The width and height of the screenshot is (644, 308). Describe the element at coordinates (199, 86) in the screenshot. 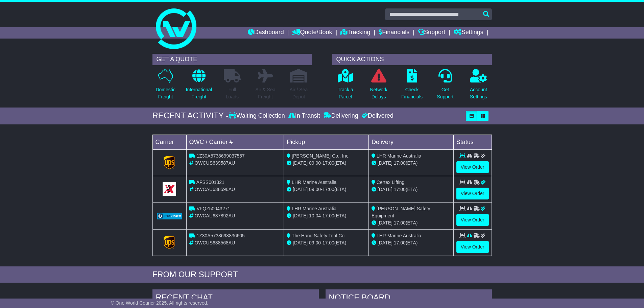

I see `a: InternationalFreight` at that location.